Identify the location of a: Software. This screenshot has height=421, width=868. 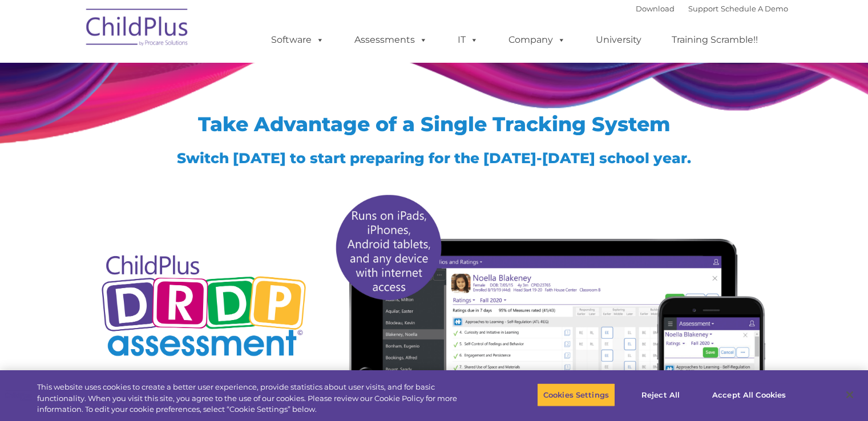
(297, 40).